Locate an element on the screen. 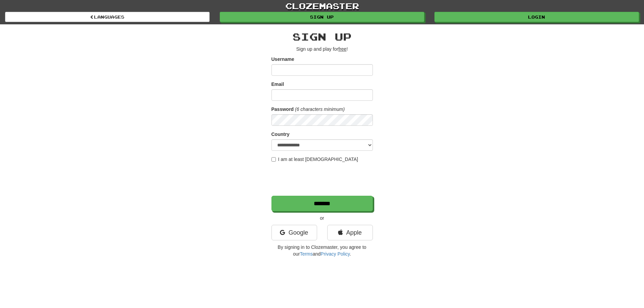 The height and width of the screenshot is (308, 644). a: Sign up is located at coordinates (322, 17).